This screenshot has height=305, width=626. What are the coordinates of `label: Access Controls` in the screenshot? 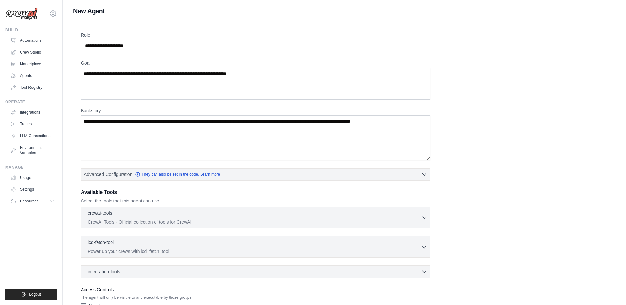 It's located at (256, 289).